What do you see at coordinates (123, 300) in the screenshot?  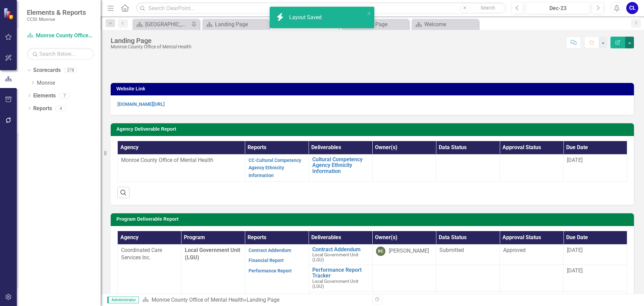 I see `span: Administrator` at bounding box center [123, 300].